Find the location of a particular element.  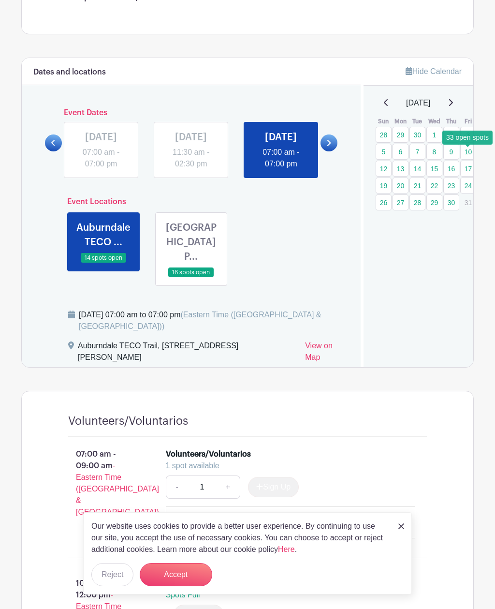

p: 07:00 am - 09:00 am is located at coordinates (102, 483).